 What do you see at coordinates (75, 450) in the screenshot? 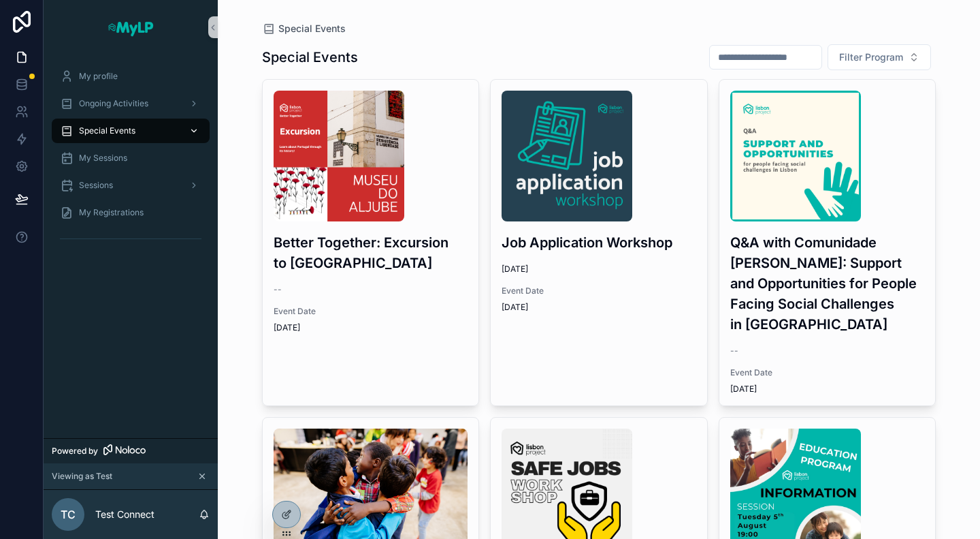
I see `span: Powered by` at bounding box center [75, 450].